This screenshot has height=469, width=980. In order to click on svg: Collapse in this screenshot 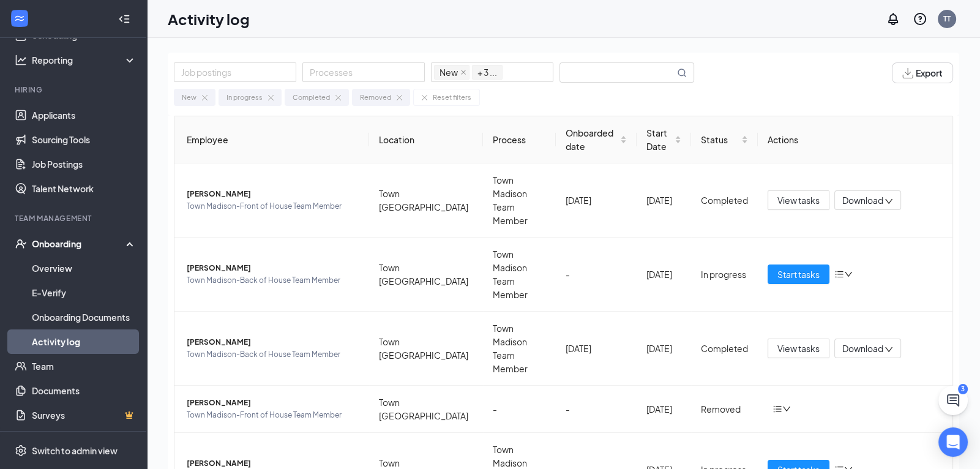, I will do `click(125, 19)`.